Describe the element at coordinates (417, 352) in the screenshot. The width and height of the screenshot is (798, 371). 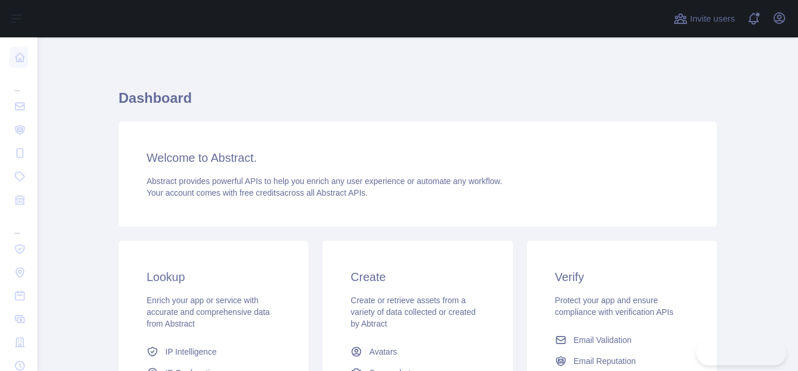
I see `a: Avatars` at that location.